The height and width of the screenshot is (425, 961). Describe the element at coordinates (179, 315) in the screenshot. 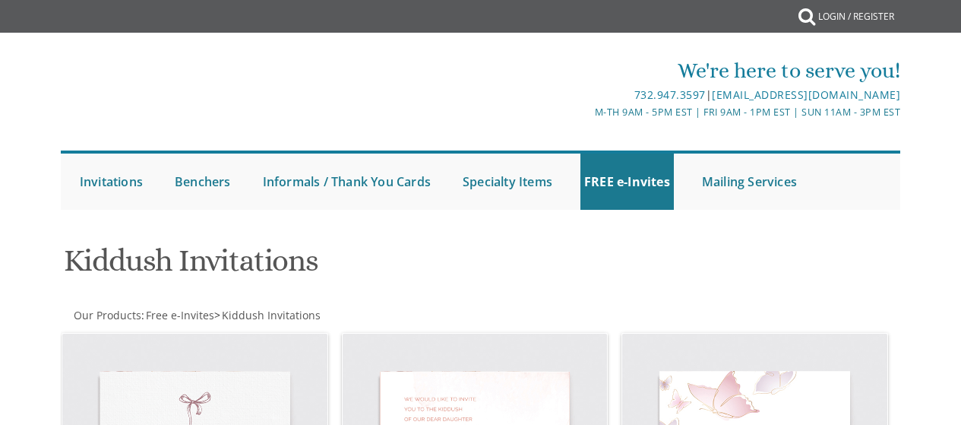

I see `a: Free e-Invites` at that location.